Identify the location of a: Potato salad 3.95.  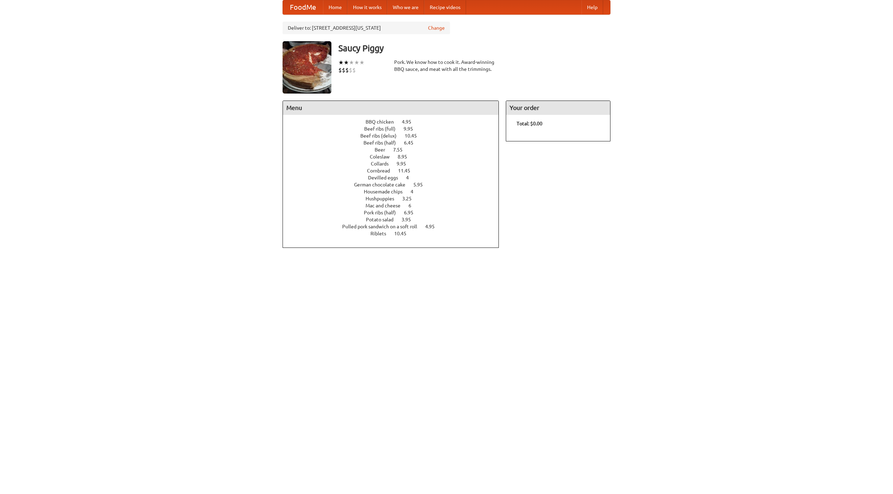
(395, 219).